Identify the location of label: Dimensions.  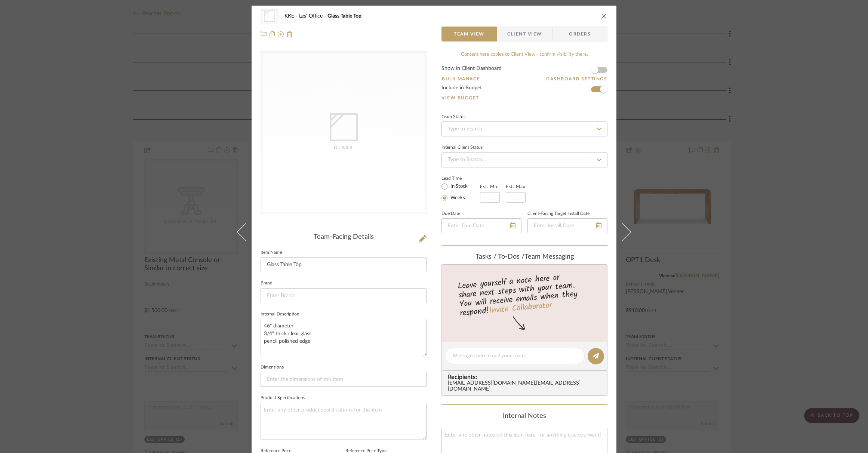
(272, 367).